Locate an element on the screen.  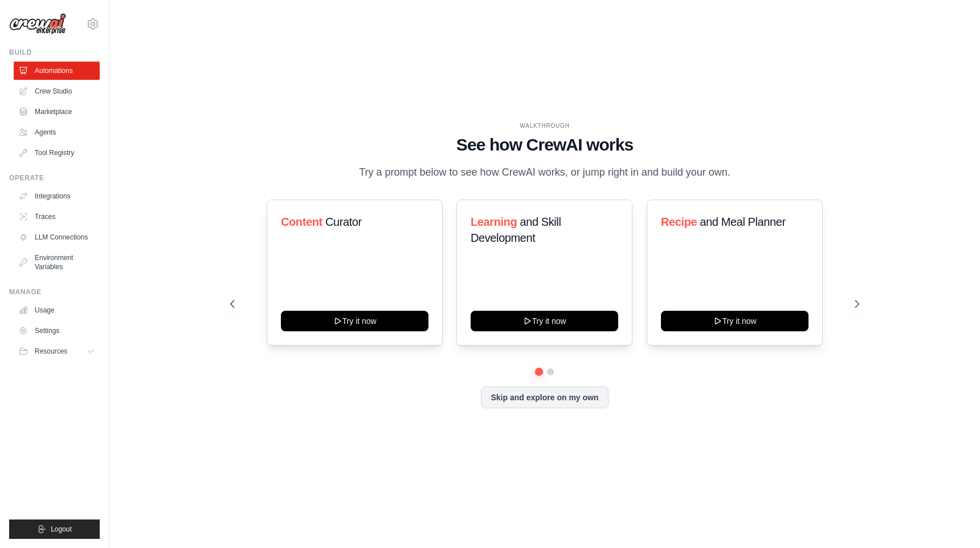
a: Environment Variables is located at coordinates (56, 262).